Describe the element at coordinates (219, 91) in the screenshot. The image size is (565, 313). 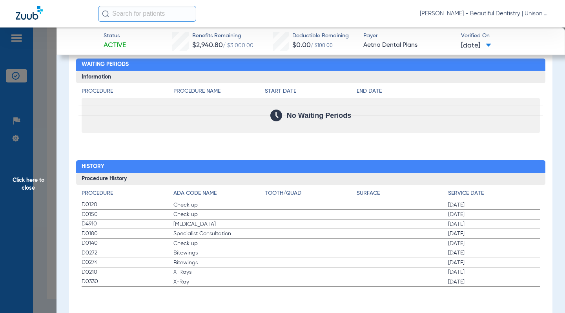
I see `h4: Procedure Name` at that location.